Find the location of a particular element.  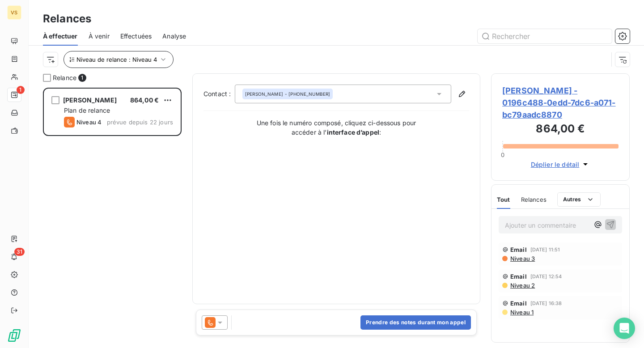

button: Déplier le détail is located at coordinates (560, 164).